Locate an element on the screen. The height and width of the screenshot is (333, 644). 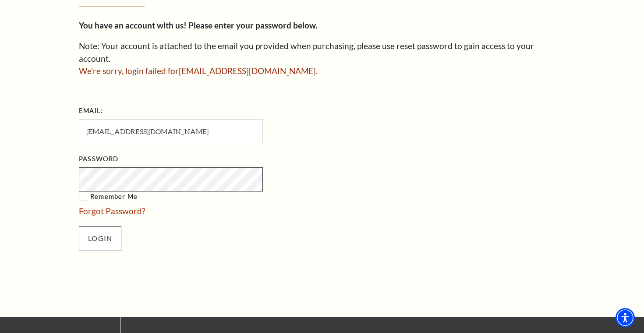
label: Password is located at coordinates (99, 159).